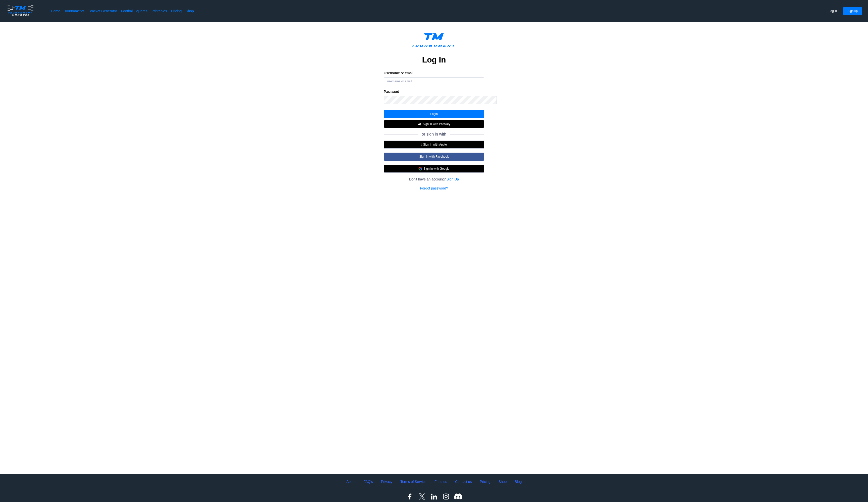  What do you see at coordinates (434, 73) in the screenshot?
I see `label: Username or email` at bounding box center [434, 73].